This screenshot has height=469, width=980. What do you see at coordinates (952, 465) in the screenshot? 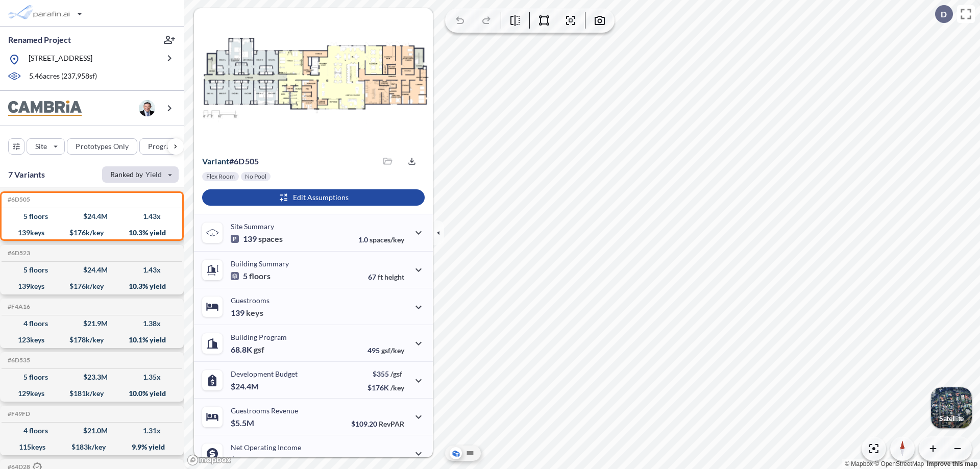
I see `a: Improve this map` at bounding box center [952, 465].